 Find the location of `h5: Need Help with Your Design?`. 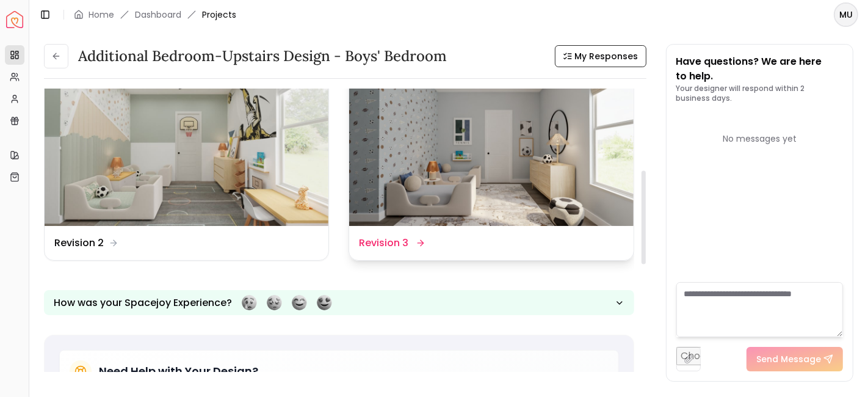

h5: Need Help with Your Design? is located at coordinates (178, 371).